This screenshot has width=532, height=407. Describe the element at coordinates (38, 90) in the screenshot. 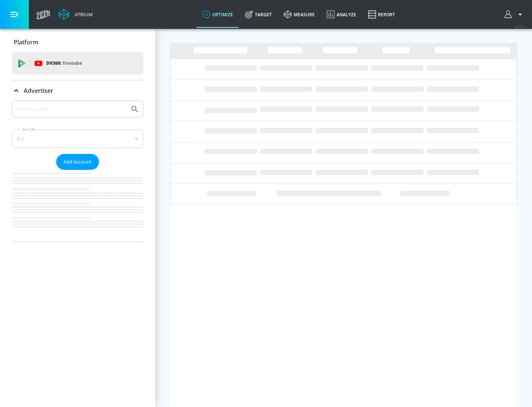

I see `p: Advertiser` at that location.